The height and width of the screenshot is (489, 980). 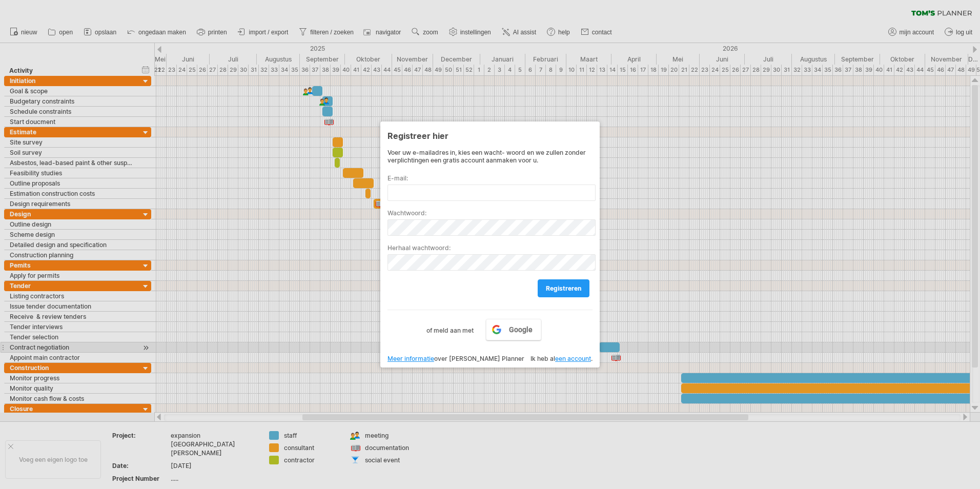 I want to click on div: Registreer hier, so click(x=490, y=136).